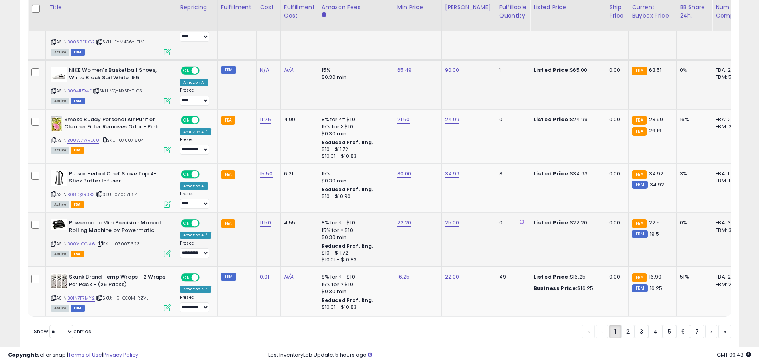  What do you see at coordinates (197, 7) in the screenshot?
I see `div: Repricing` at bounding box center [197, 7].